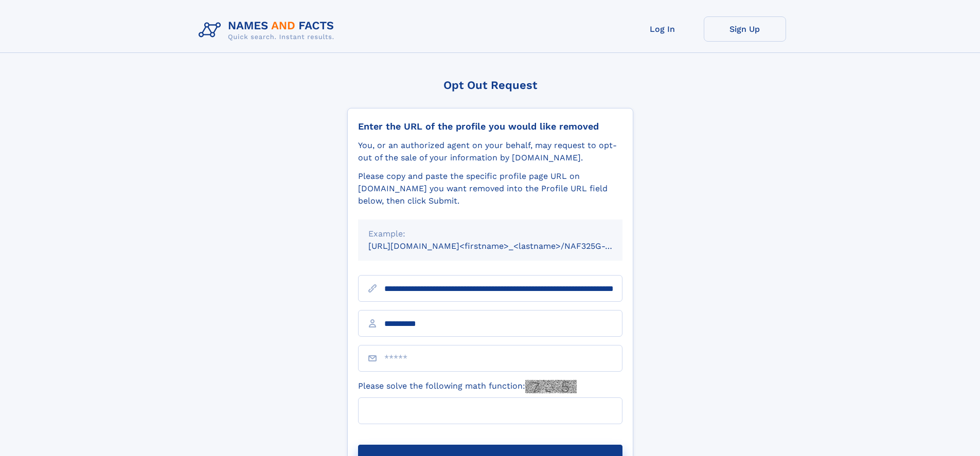  What do you see at coordinates (490, 234) in the screenshot?
I see `div: Example:` at bounding box center [490, 234].